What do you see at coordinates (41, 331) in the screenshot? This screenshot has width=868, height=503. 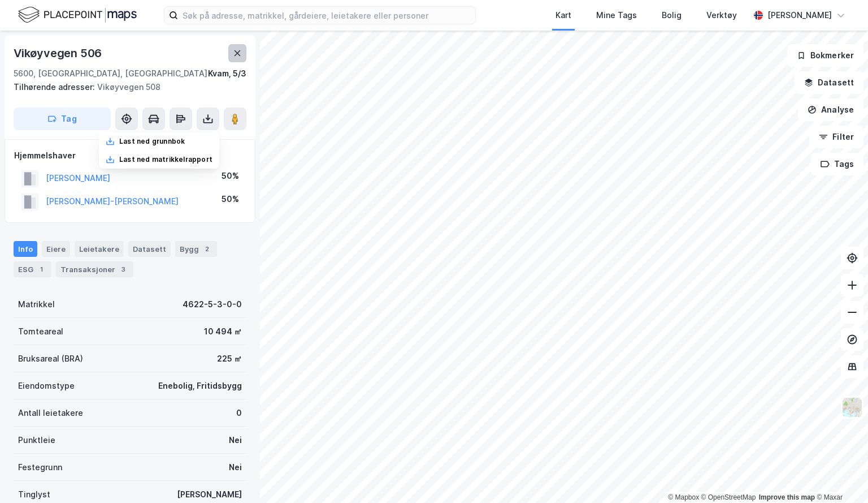 I see `div: Tomteareal` at bounding box center [41, 331].